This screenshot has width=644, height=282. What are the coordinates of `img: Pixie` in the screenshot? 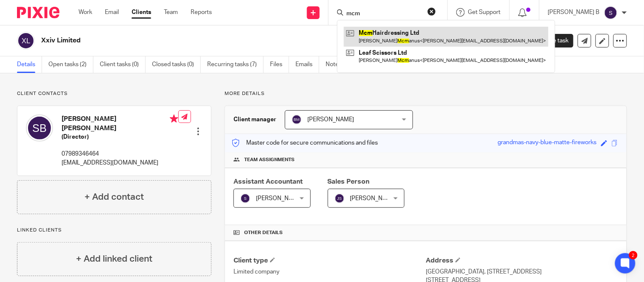 It's located at (39, 12).